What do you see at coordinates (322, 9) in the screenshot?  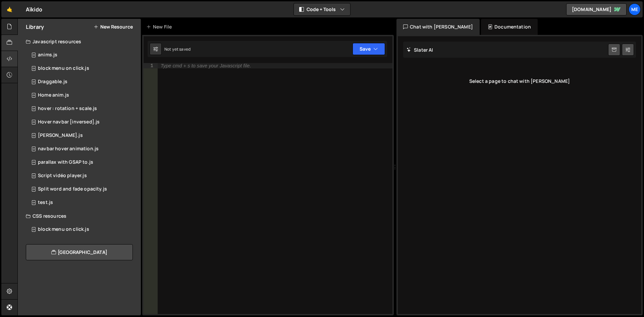 I see `button: Code + Tools` at bounding box center [322, 9].